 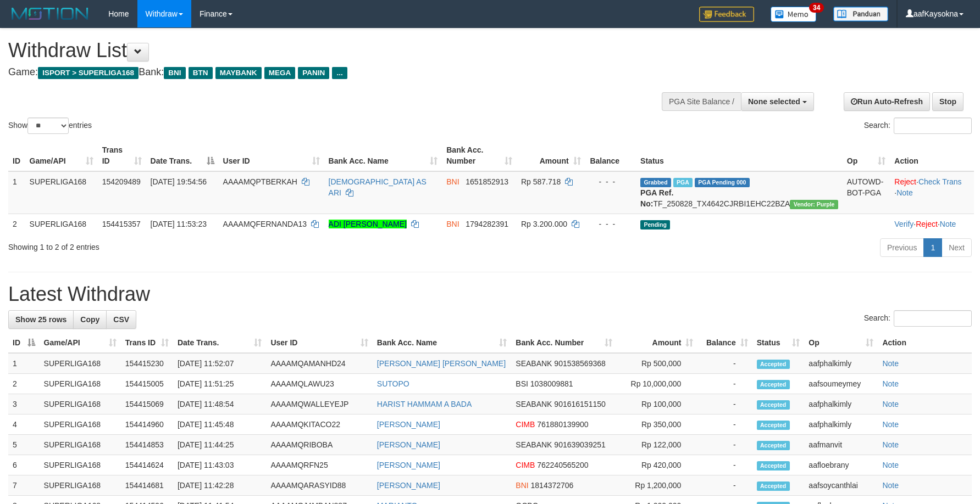 What do you see at coordinates (841, 364) in the screenshot?
I see `td: aafphalkimly` at bounding box center [841, 364].